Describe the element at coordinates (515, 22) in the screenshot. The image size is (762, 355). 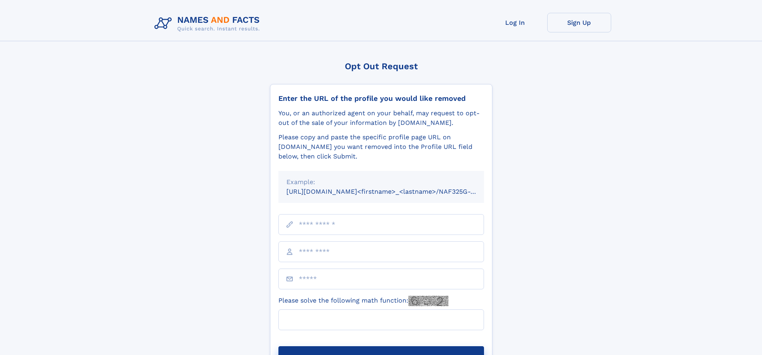
I see `a: Log In` at that location.